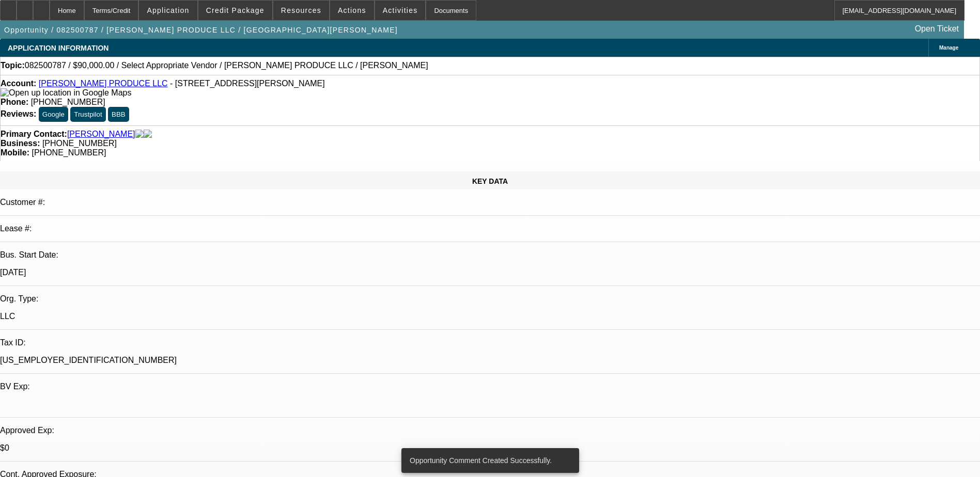  Describe the element at coordinates (58, 48) in the screenshot. I see `span: APPLICATION INFORMATION` at that location.